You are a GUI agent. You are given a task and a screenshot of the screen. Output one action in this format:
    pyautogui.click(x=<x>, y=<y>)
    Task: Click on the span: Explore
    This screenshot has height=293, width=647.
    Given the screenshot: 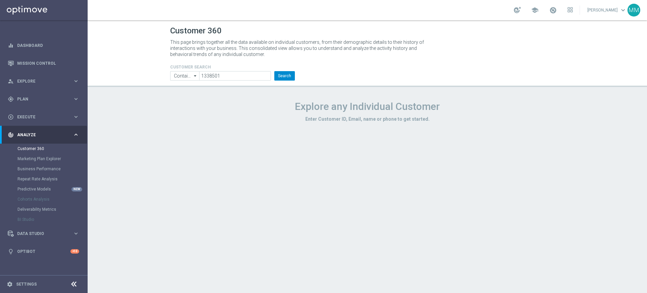 What is the action you would take?
    pyautogui.click(x=45, y=81)
    